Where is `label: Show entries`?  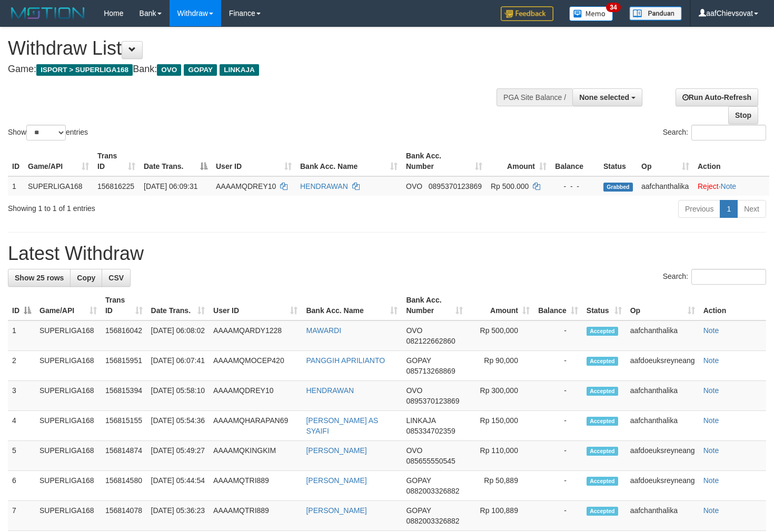 label: Show entries is located at coordinates (48, 133).